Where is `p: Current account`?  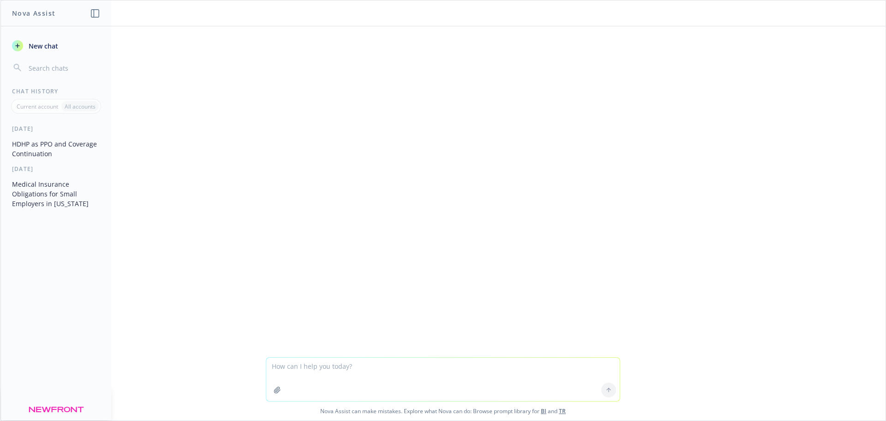 p: Current account is located at coordinates (37, 106).